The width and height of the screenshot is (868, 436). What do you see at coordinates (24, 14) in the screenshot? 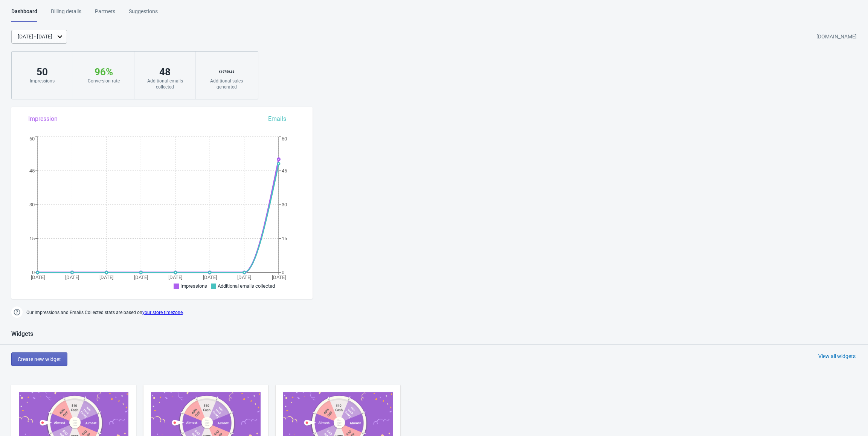
I see `div: Dashboard` at bounding box center [24, 14].